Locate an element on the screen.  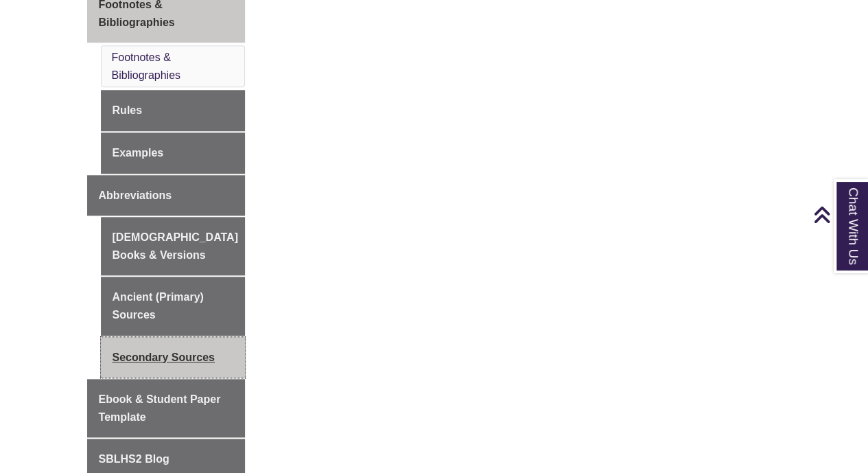
a: Footnotes & Bibliographies is located at coordinates (146, 66).